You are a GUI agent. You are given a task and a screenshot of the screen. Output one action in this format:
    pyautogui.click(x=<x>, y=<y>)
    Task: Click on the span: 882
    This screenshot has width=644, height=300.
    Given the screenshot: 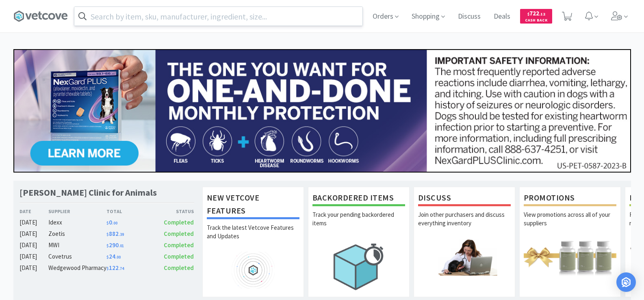 What is the action you would take?
    pyautogui.click(x=115, y=233)
    